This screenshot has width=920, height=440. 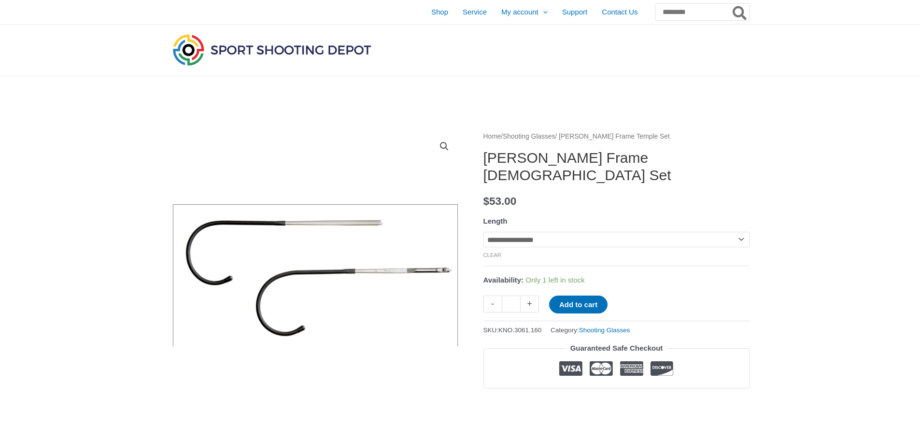 What do you see at coordinates (520, 330) in the screenshot?
I see `span: KNO.3061.160` at bounding box center [520, 330].